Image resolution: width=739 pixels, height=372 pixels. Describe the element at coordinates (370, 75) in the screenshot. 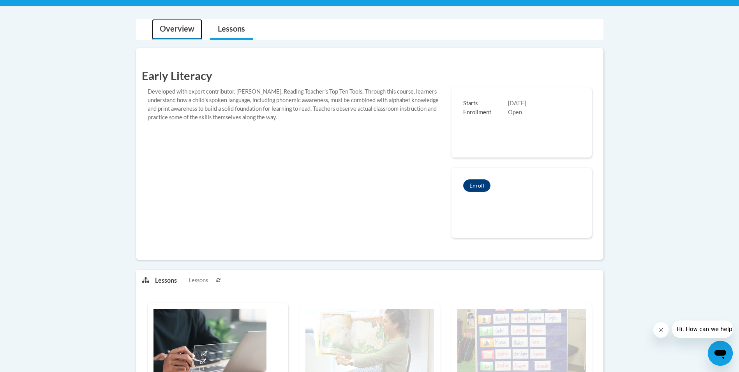

I see `h1: Early Literacy` at that location.